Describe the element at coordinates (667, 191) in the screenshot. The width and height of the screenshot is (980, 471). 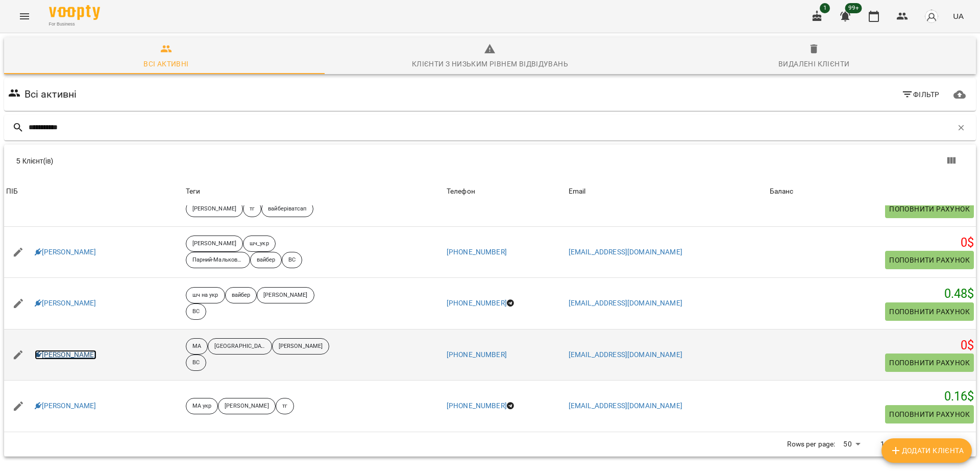
I see `span: Email` at that location.